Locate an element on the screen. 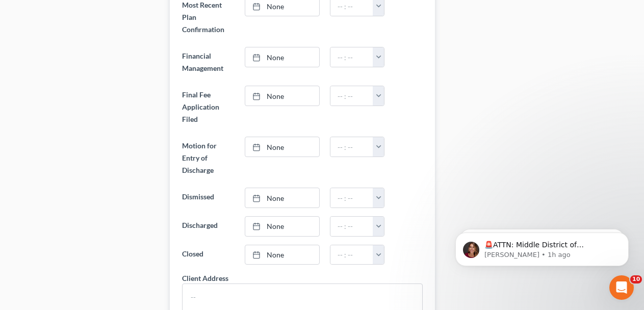 The height and width of the screenshot is (310, 644). p: Message from Katie, sent 1h ago is located at coordinates (110, 44).